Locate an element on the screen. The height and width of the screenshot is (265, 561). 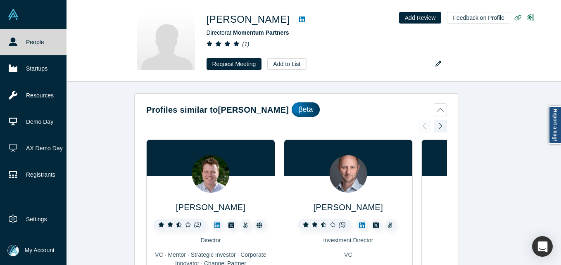
img: Dino Boukouris's Profile Image is located at coordinates (166, 41).